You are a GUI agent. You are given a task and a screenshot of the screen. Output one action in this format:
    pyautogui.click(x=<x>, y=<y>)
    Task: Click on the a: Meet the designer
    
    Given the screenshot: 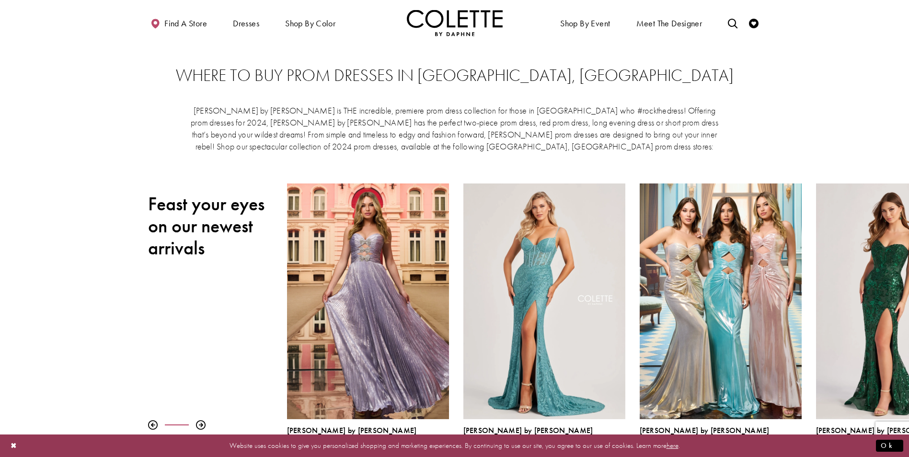 What is the action you would take?
    pyautogui.click(x=669, y=23)
    